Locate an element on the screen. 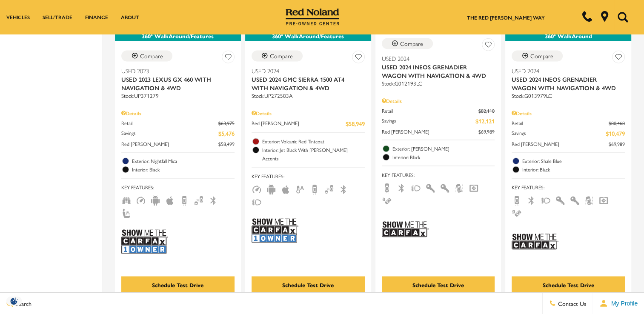 This screenshot has width=644, height=314. span: Auto Climate Control is located at coordinates (300, 189).